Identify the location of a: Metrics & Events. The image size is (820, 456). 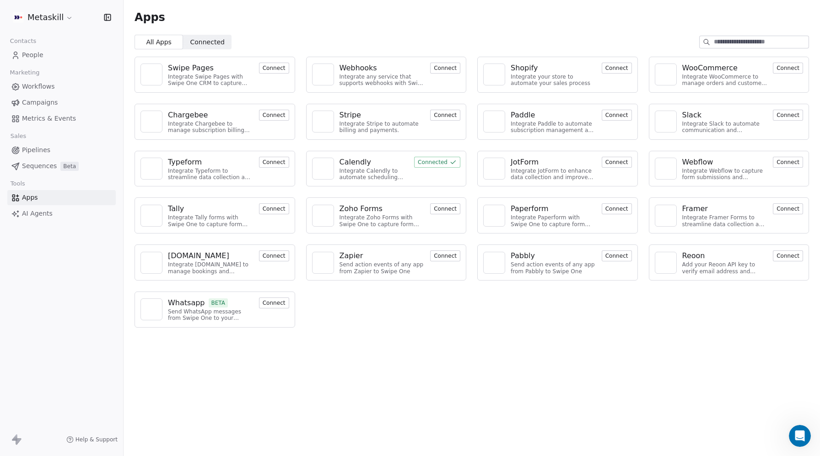
(61, 118).